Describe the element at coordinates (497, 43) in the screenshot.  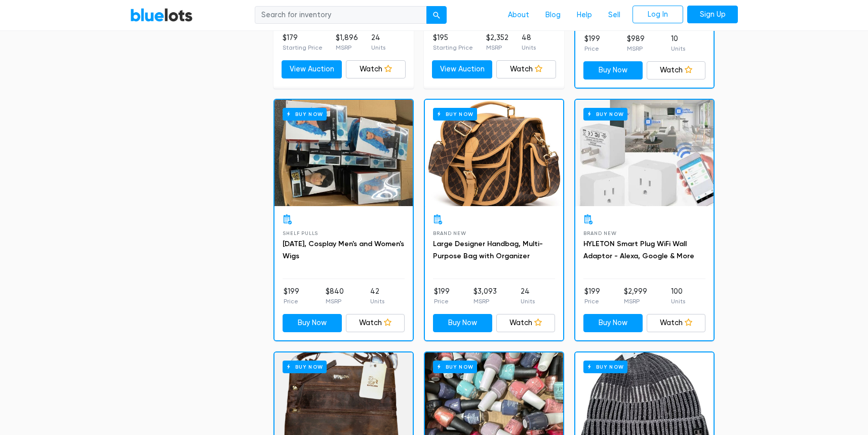
I see `li: $2,352` at that location.